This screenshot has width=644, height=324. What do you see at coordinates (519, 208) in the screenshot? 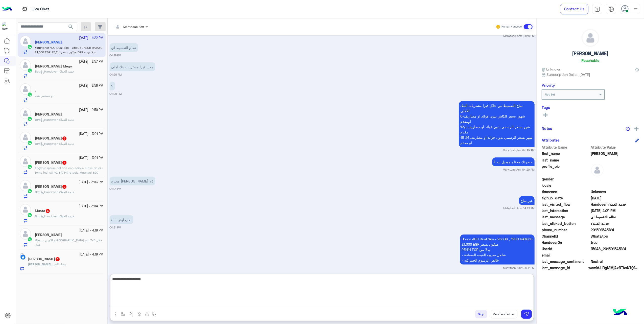
I see `small: Mahytaab Amr 04:21 PM` at bounding box center [519, 208].